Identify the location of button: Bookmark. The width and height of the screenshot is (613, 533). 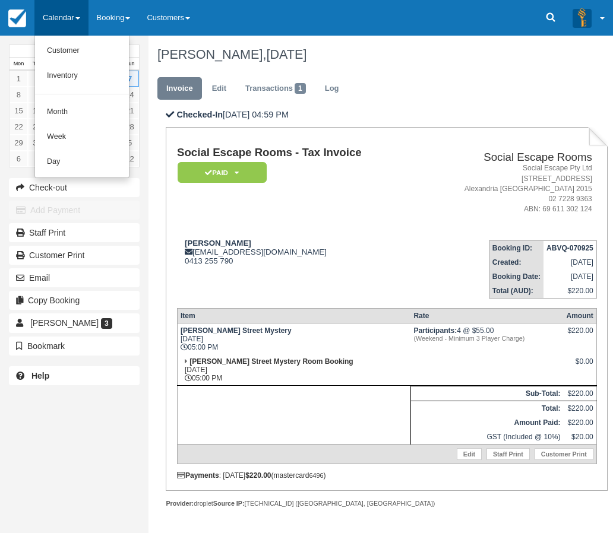
(74, 346).